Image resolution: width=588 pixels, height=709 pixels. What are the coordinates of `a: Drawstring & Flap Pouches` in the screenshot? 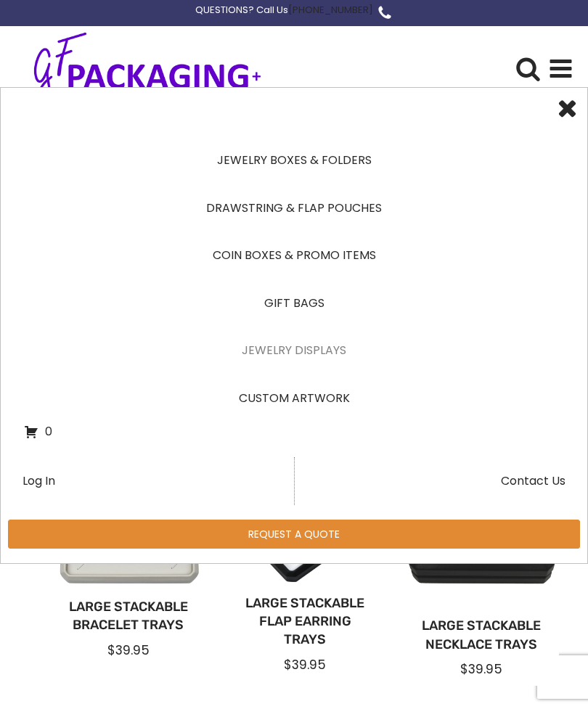 It's located at (294, 208).